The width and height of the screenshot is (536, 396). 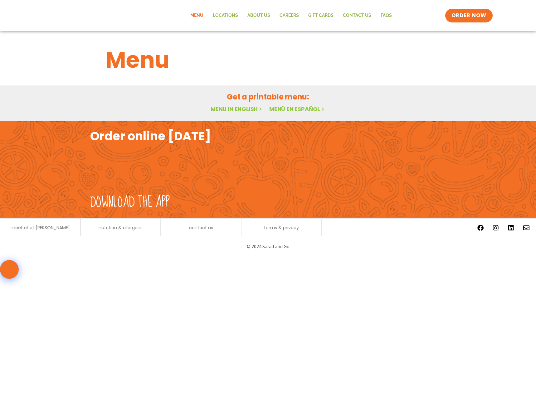 I want to click on a: Careers, so click(x=289, y=16).